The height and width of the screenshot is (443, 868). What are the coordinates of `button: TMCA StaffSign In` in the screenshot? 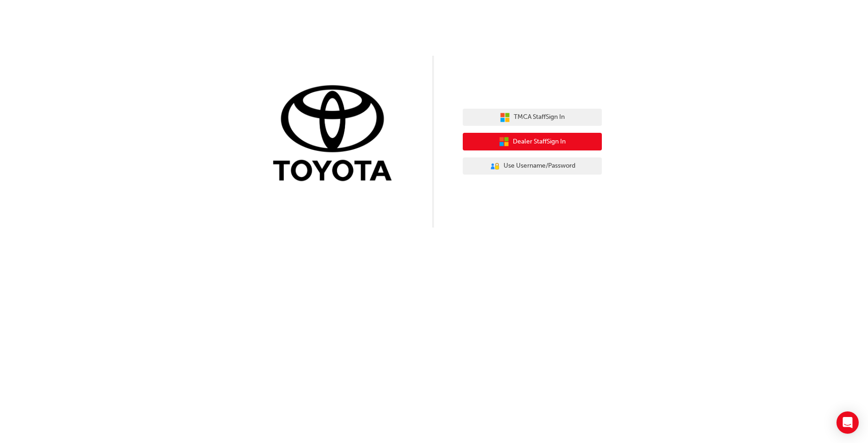 It's located at (533, 118).